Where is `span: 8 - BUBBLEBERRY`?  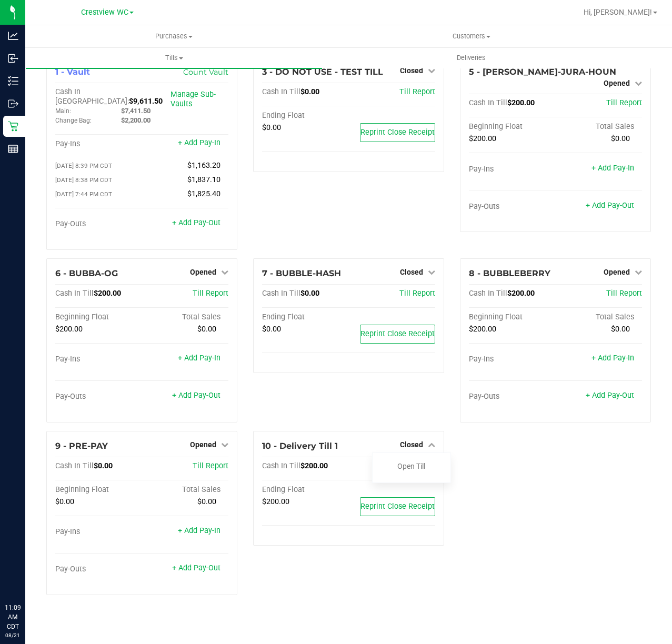 span: 8 - BUBBLEBERRY is located at coordinates (509, 274).